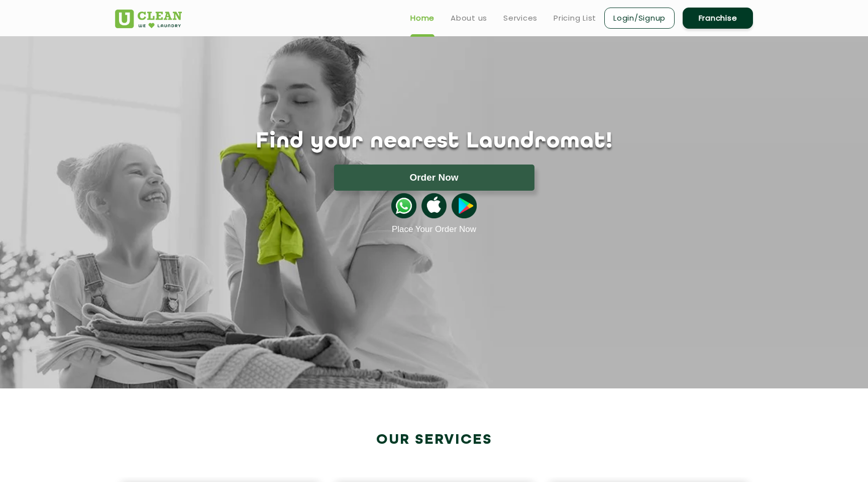 The width and height of the screenshot is (868, 482). I want to click on a: Place Your Order Now, so click(434, 229).